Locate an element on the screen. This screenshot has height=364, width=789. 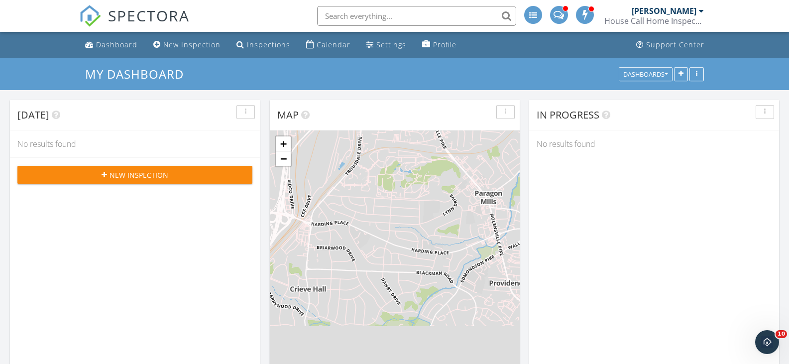
div: Calendar is located at coordinates (334, 44).